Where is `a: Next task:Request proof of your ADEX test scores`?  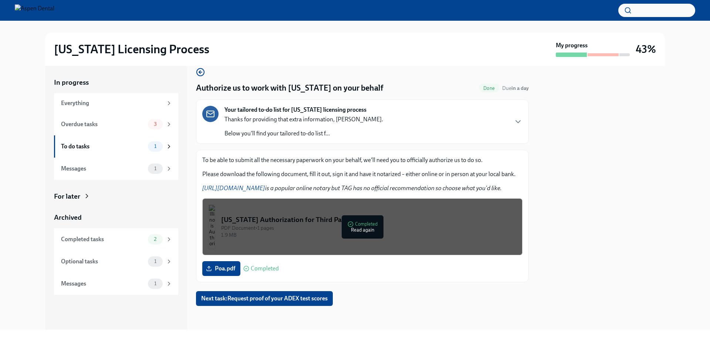 a: Next task:Request proof of your ADEX test scores is located at coordinates (264, 298).